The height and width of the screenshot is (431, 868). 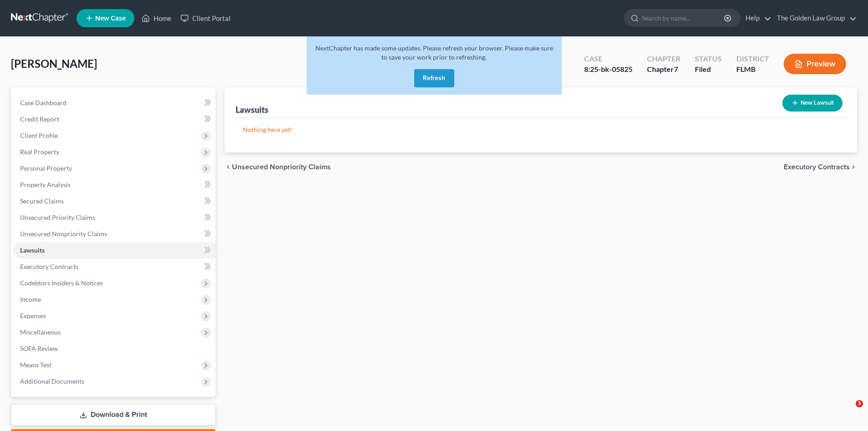 What do you see at coordinates (36, 365) in the screenshot?
I see `span: Means Test` at bounding box center [36, 365].